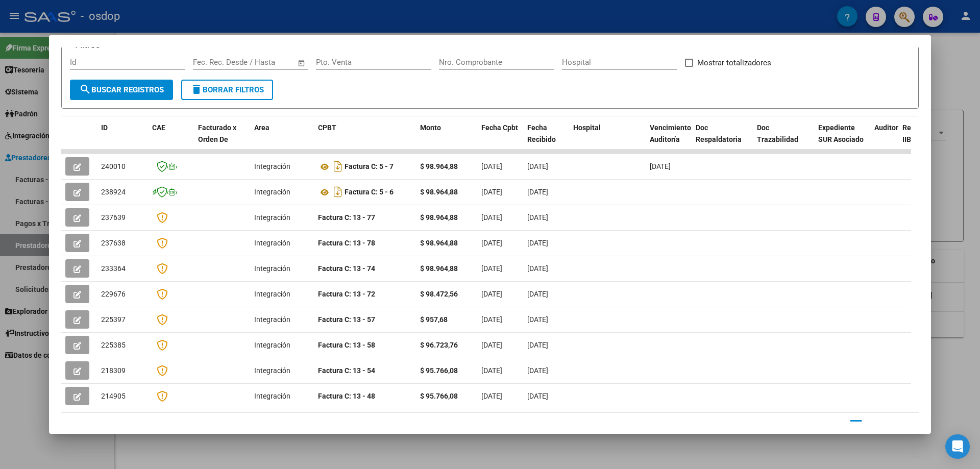 The image size is (980, 469). What do you see at coordinates (146, 426) in the screenshot?
I see `div: 20 total` at bounding box center [146, 426].